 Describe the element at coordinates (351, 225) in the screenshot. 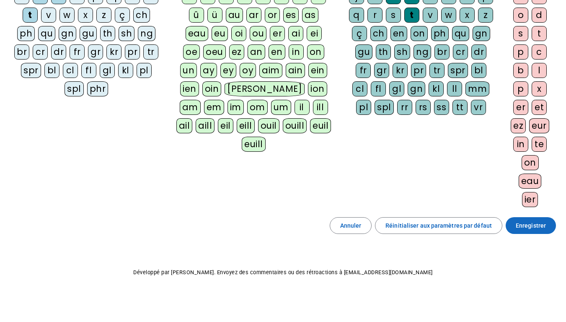

I see `span: Annuler` at that location.